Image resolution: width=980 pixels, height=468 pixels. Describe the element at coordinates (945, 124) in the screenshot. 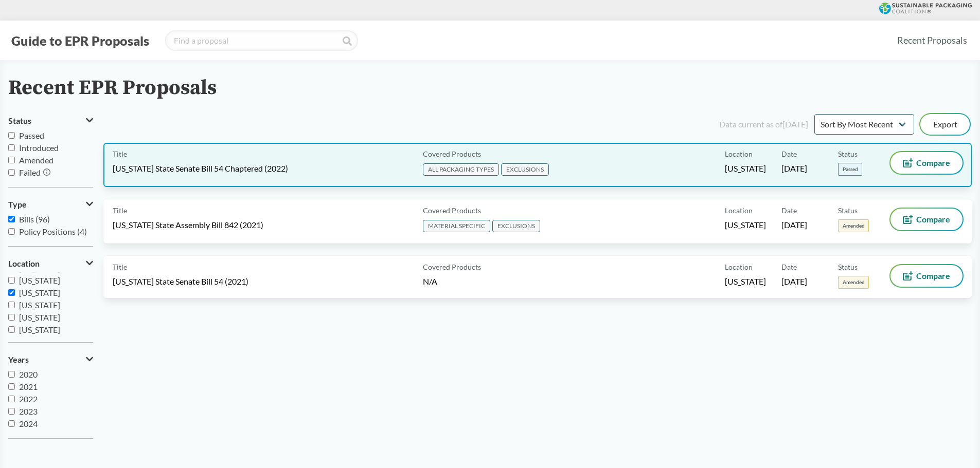

I see `button: Export` at that location.